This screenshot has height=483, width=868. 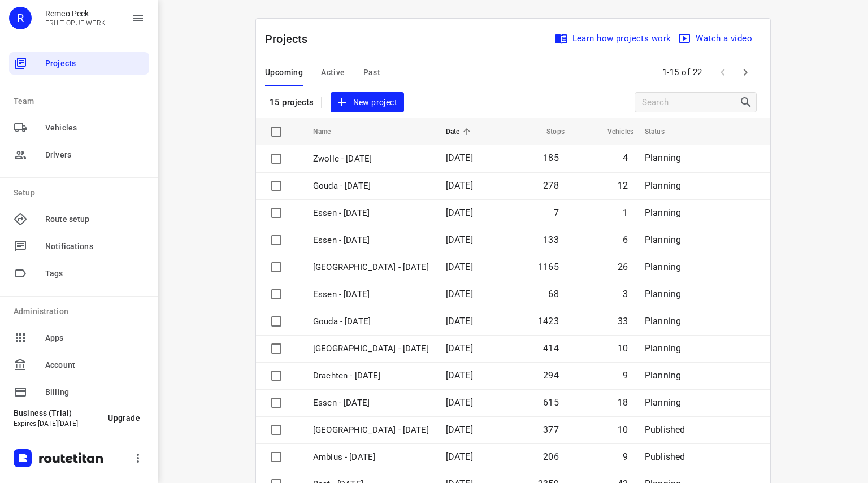 What do you see at coordinates (372, 72) in the screenshot?
I see `span: Past` at bounding box center [372, 72].